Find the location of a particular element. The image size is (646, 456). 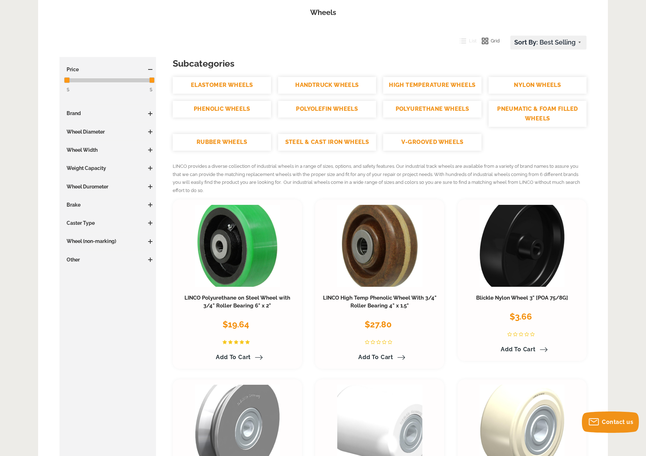

a: Blickle Nylon Wheel 3" [POA 75/8G] is located at coordinates (522, 298).